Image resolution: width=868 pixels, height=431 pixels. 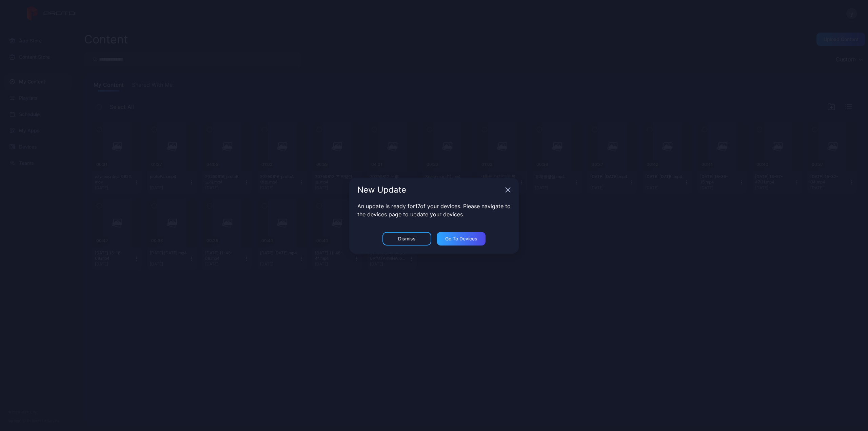 What do you see at coordinates (461, 238) in the screenshot?
I see `div: Go to devices` at bounding box center [461, 238].